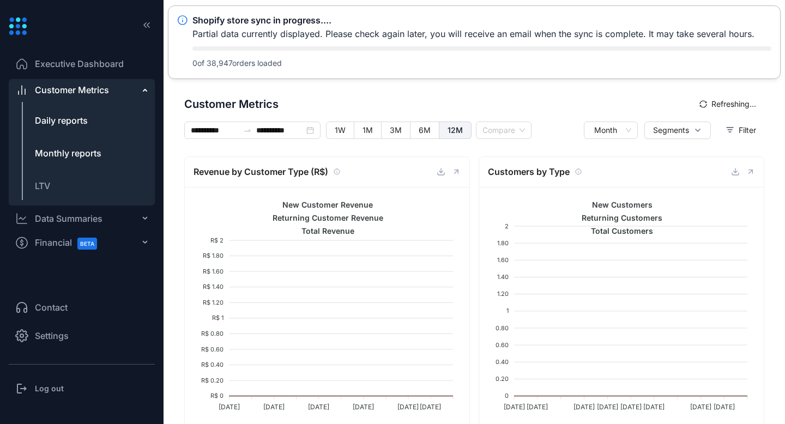 This screenshot has width=785, height=424. What do you see at coordinates (727, 104) in the screenshot?
I see `button: syncRefreshing...` at bounding box center [727, 104].